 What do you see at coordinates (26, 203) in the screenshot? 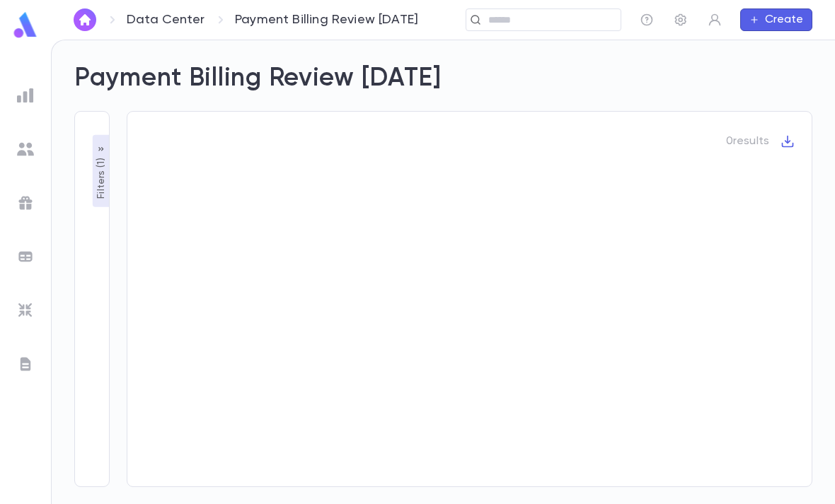
I see `img: campaigns_grey.99e729a5f7ee94e3726e6486bddda8f1.svg` at bounding box center [26, 203].